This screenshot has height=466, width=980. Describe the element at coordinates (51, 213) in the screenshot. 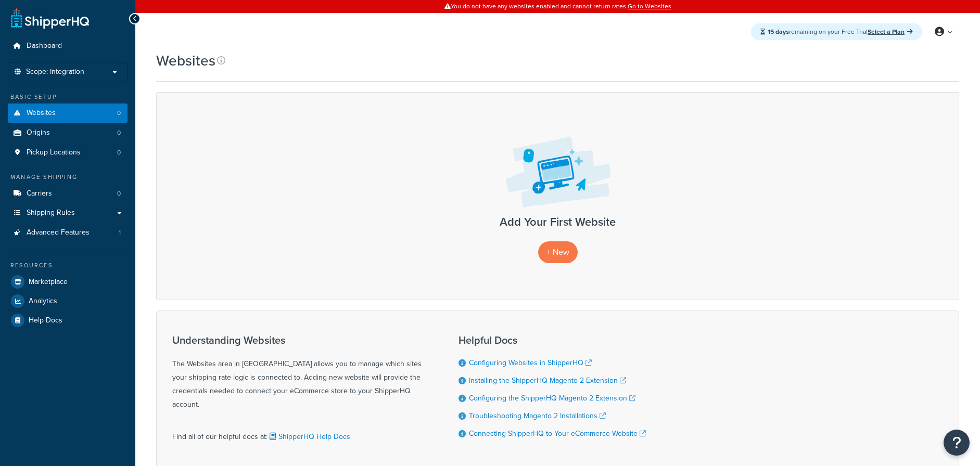

I see `span: Shipping Rules` at that location.